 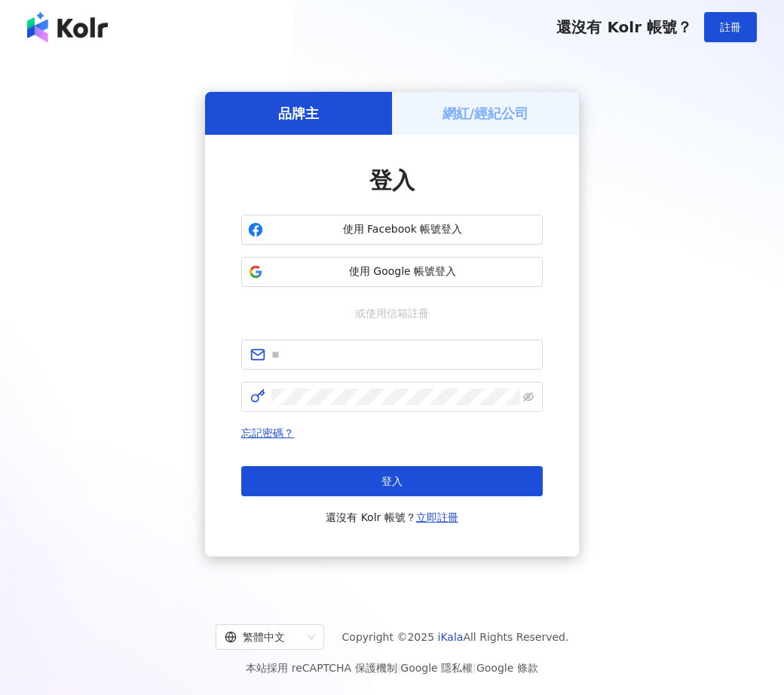 What do you see at coordinates (529, 397) in the screenshot?
I see `span: eye-invisible` at bounding box center [529, 397].